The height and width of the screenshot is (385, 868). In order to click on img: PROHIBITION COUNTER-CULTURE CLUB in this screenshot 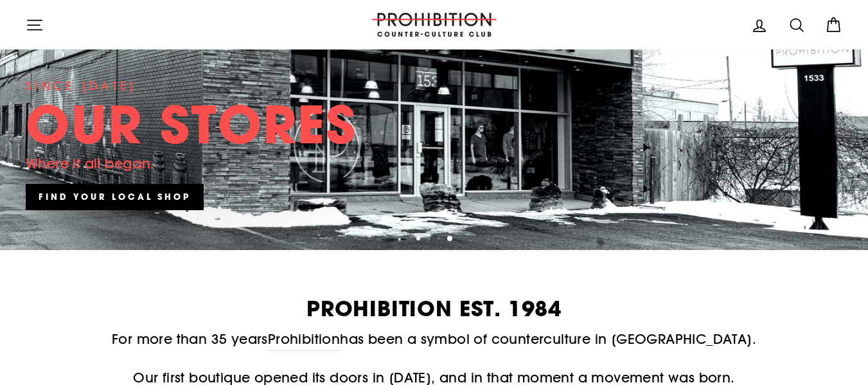, I will do `click(434, 24)`.